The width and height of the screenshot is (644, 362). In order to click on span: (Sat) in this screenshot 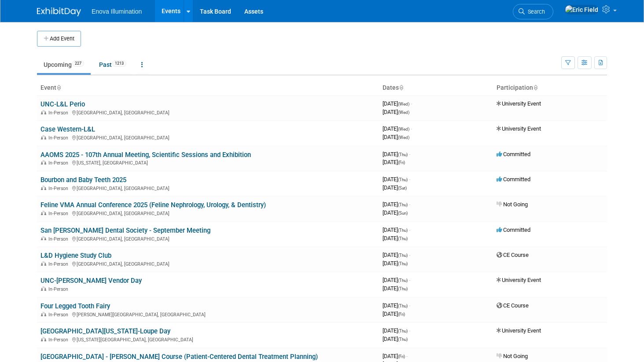, I will do `click(402, 188)`.